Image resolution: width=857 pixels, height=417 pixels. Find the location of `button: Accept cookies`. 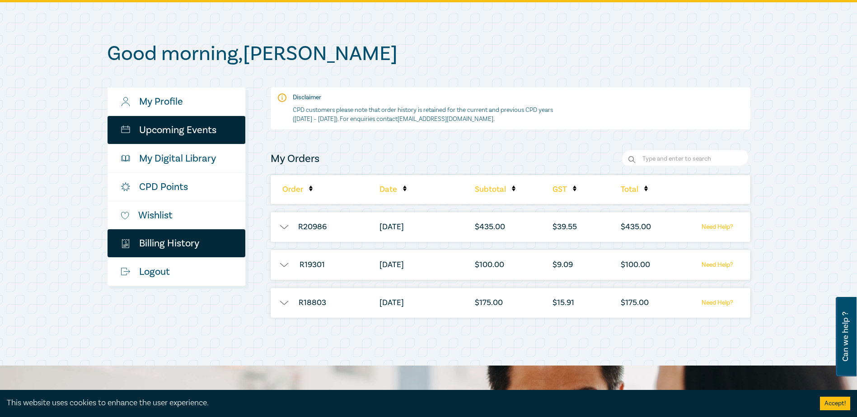

button: Accept cookies is located at coordinates (834, 404).